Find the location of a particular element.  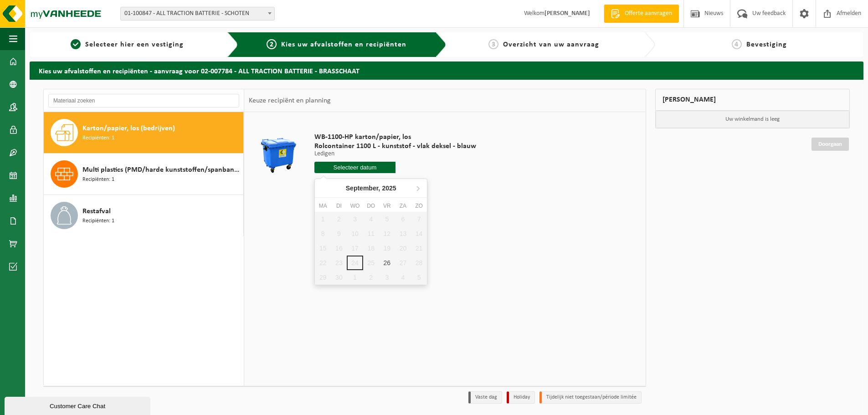

div: September, is located at coordinates (371, 188).